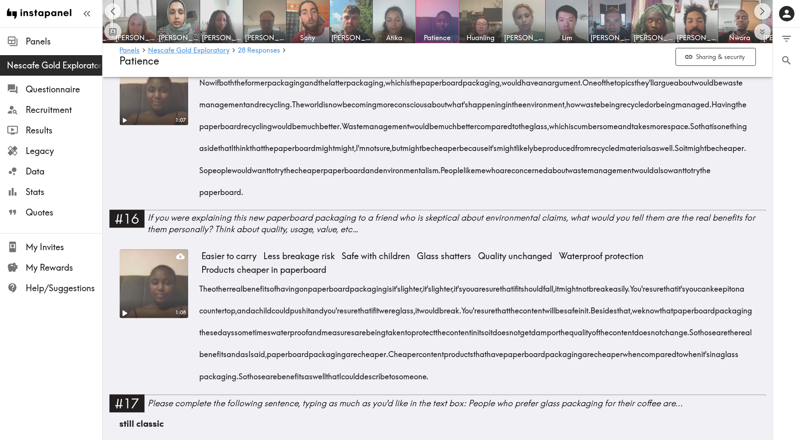 This screenshot has height=440, width=800. Describe the element at coordinates (659, 123) in the screenshot. I see `span: more` at that location.